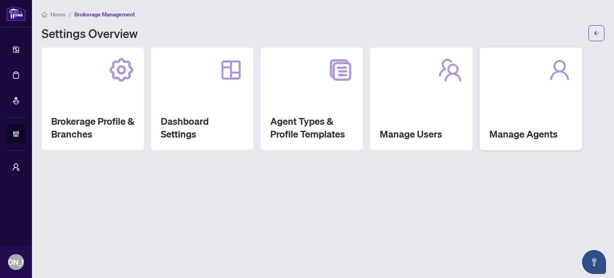 This screenshot has width=614, height=278. What do you see at coordinates (422, 134) in the screenshot?
I see `h2: Manage Users` at bounding box center [422, 134].